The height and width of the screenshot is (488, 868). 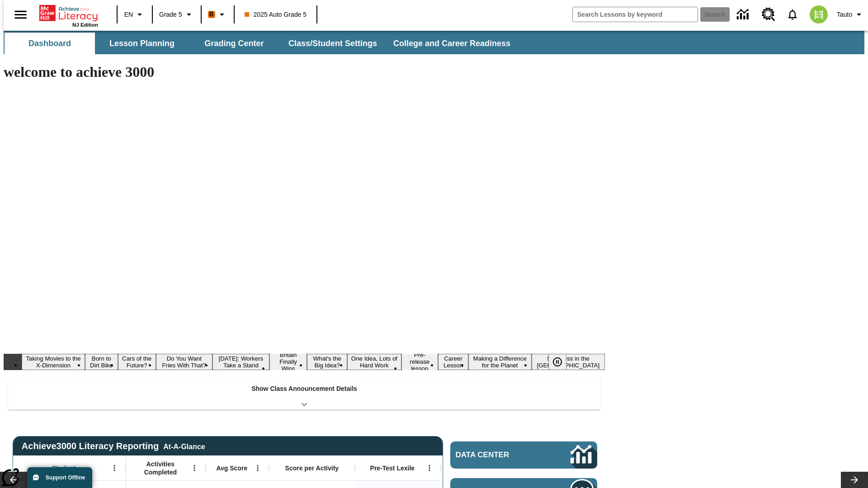 What do you see at coordinates (792, 15) in the screenshot?
I see `a: Notifications` at bounding box center [792, 15].